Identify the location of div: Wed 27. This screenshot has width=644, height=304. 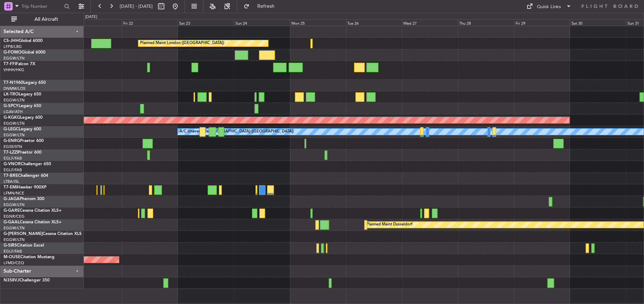
(430, 22).